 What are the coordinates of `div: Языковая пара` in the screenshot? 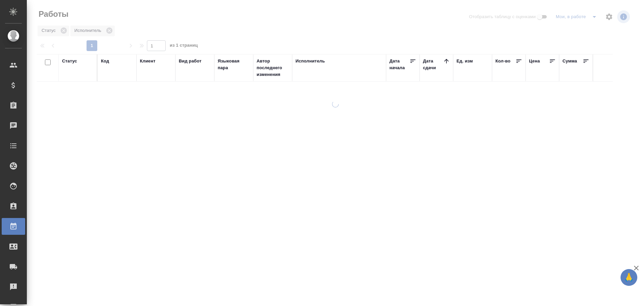 It's located at (234, 64).